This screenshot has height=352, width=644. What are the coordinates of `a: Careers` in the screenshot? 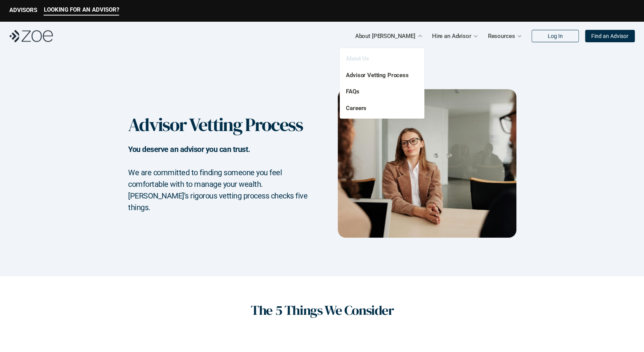 It's located at (356, 108).